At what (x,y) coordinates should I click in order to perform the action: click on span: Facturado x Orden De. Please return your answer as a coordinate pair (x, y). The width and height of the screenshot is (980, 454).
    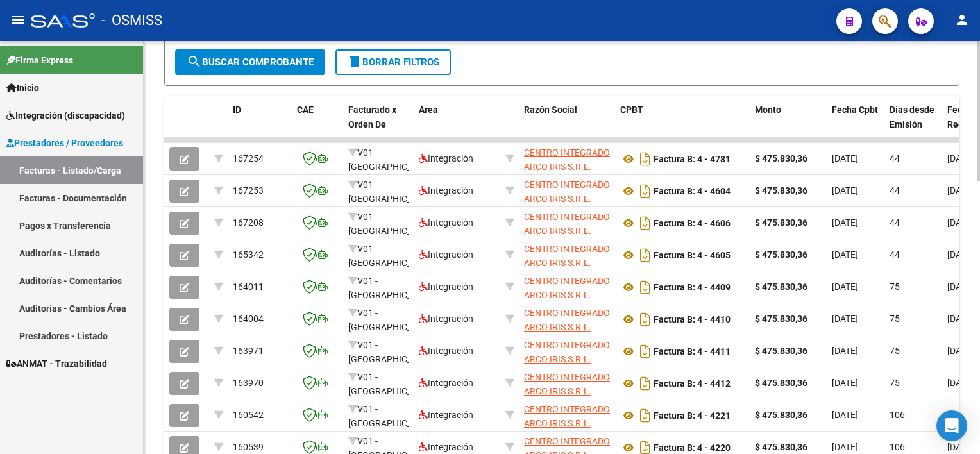
    Looking at the image, I should click on (372, 117).